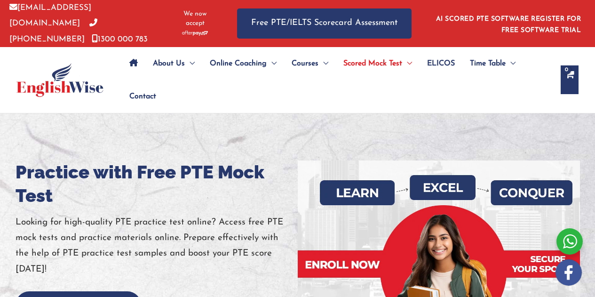 This screenshot has height=297, width=595. I want to click on span: Scored Mock Test, so click(373, 64).